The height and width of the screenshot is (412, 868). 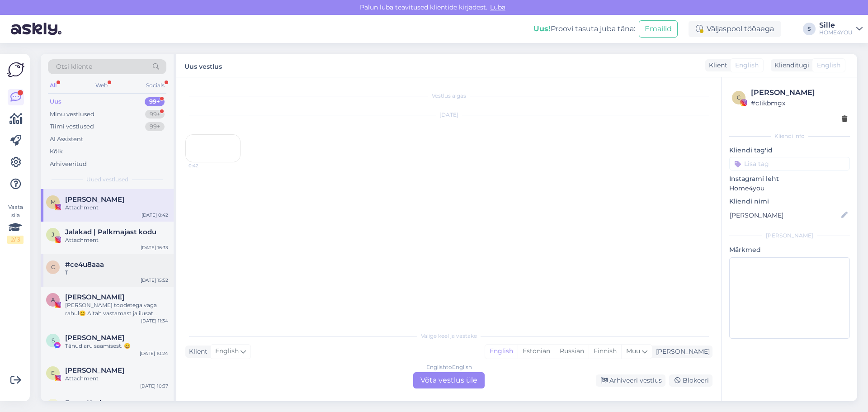 What do you see at coordinates (74, 66) in the screenshot?
I see `span: Otsi kliente` at bounding box center [74, 66].